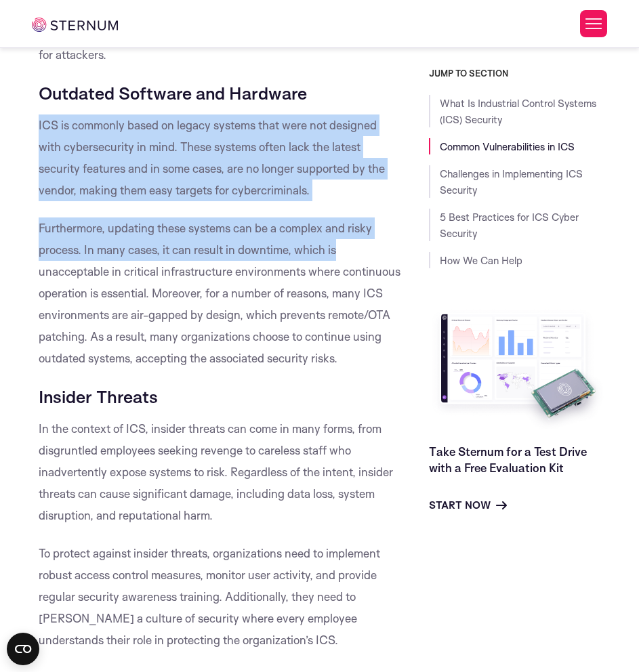 This screenshot has width=639, height=672. I want to click on p: ICS is commonly based on legacy systems that were not designed with cybersecurity in mind. These ..., so click(220, 158).